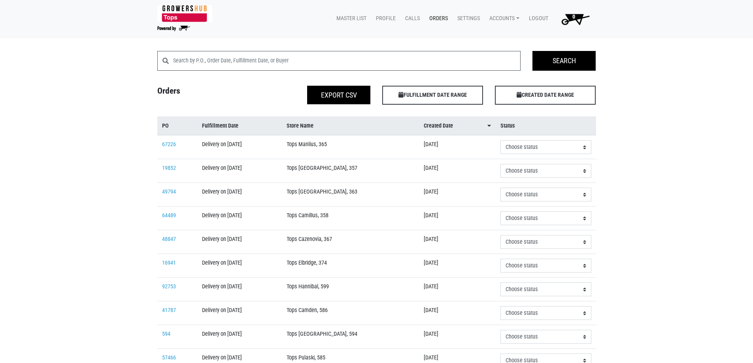 The image size is (753, 363). I want to click on a: 92753, so click(169, 287).